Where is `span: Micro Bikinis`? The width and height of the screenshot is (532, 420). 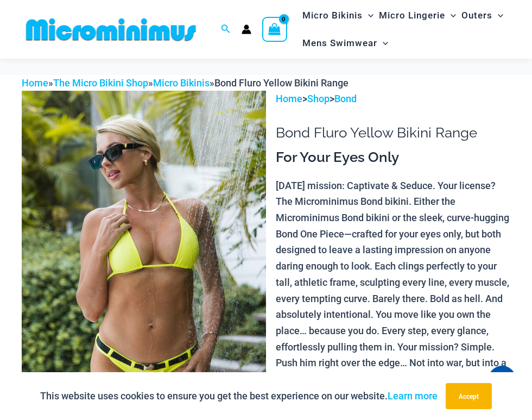
span: Micro Bikinis is located at coordinates (332, 15).